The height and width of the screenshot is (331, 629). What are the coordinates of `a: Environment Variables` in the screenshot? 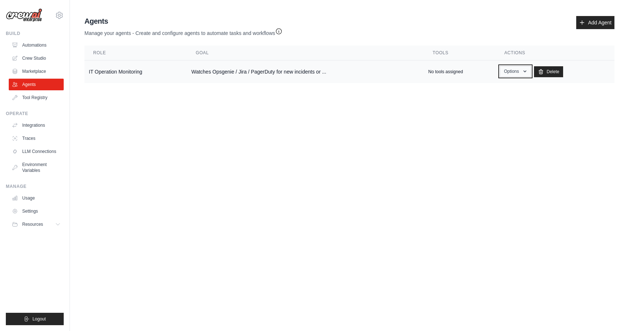 It's located at (36, 167).